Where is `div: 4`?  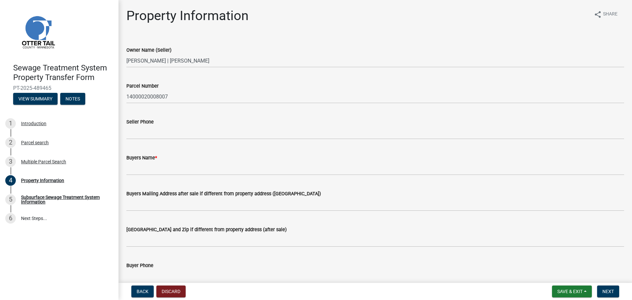
div: 4 is located at coordinates (11, 180).